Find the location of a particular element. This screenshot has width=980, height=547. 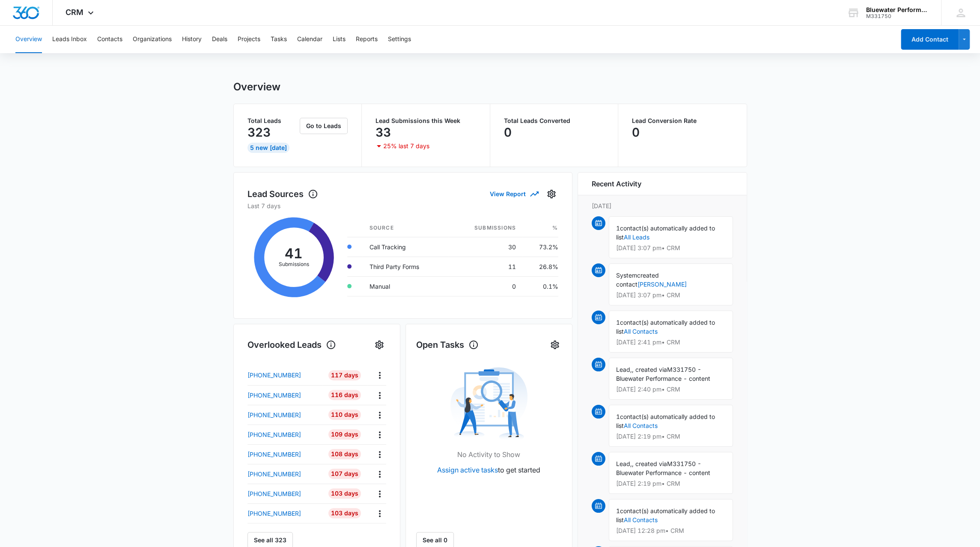

div: account name is located at coordinates (897, 10).